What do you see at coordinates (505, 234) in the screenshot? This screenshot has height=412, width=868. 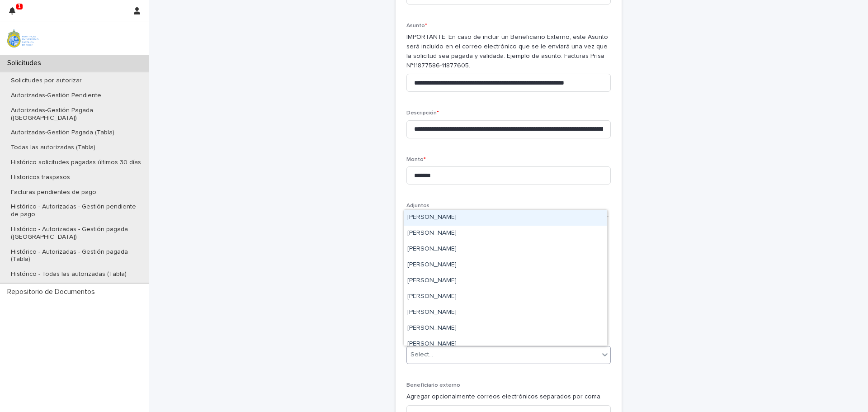 I see `div: Alejandra Allendes` at bounding box center [505, 234].